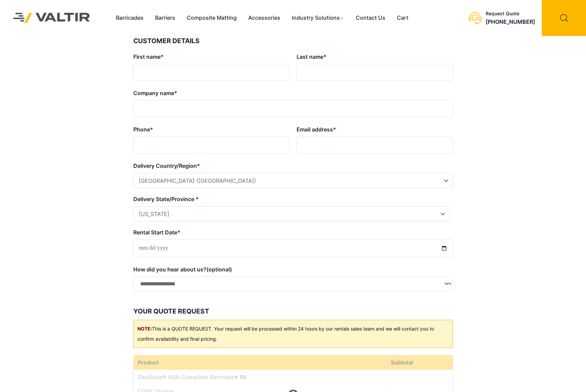 The height and width of the screenshot is (392, 586). What do you see at coordinates (293, 41) in the screenshot?
I see `h3: Customer Details` at bounding box center [293, 41].